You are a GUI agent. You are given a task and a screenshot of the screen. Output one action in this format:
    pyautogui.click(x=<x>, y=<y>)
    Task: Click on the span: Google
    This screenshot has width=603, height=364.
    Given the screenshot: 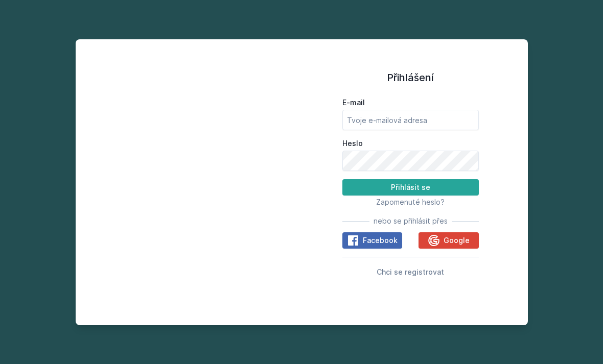 What is the action you would take?
    pyautogui.click(x=456, y=241)
    